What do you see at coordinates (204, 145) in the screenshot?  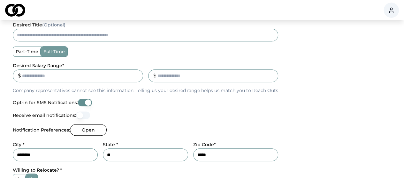 I see `label: Zip Code*` at bounding box center [204, 145].